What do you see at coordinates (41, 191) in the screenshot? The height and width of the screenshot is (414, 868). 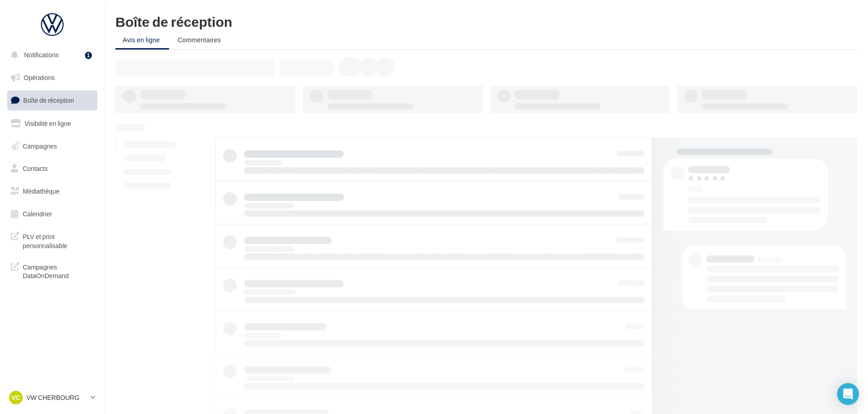 I see `span: Médiathèque` at bounding box center [41, 191].